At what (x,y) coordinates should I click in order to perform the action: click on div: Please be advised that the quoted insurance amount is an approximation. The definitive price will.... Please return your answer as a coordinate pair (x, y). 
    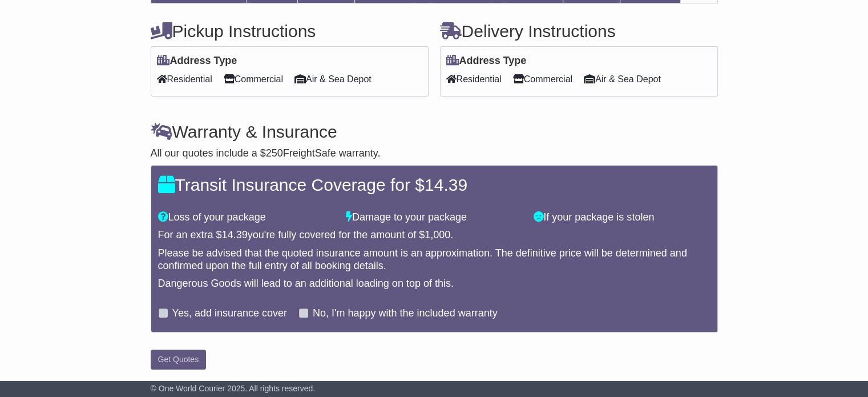
    Looking at the image, I should click on (434, 259).